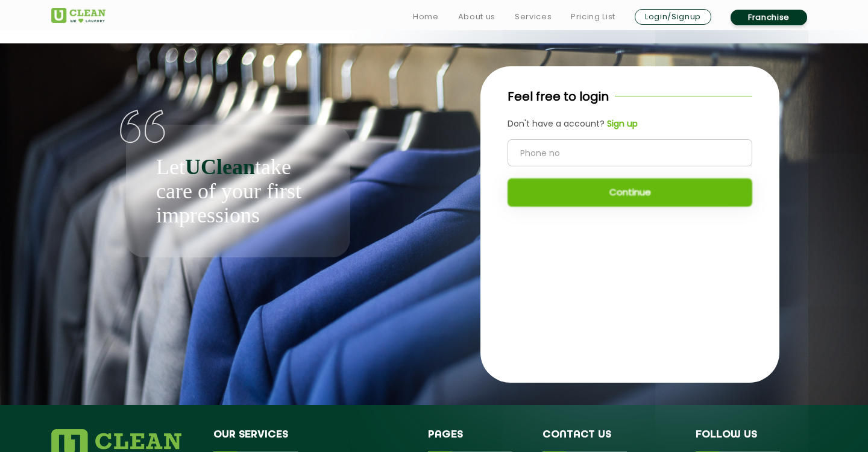 This screenshot has height=452, width=868. I want to click on a: Franchise, so click(768, 17).